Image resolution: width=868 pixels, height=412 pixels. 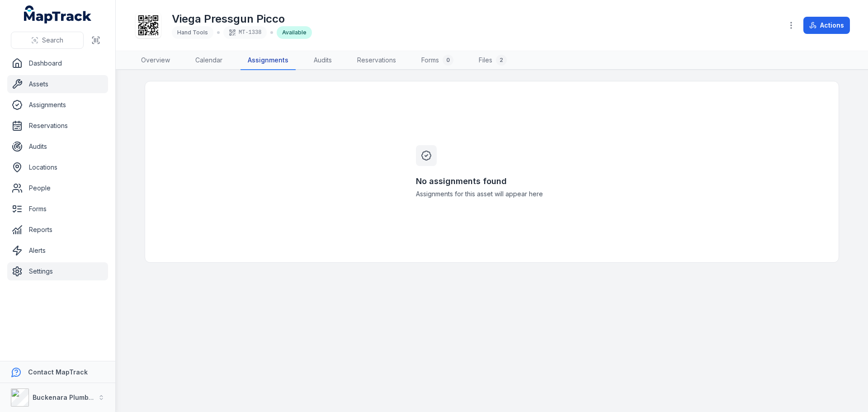 I want to click on div: MT-1338, so click(x=245, y=33).